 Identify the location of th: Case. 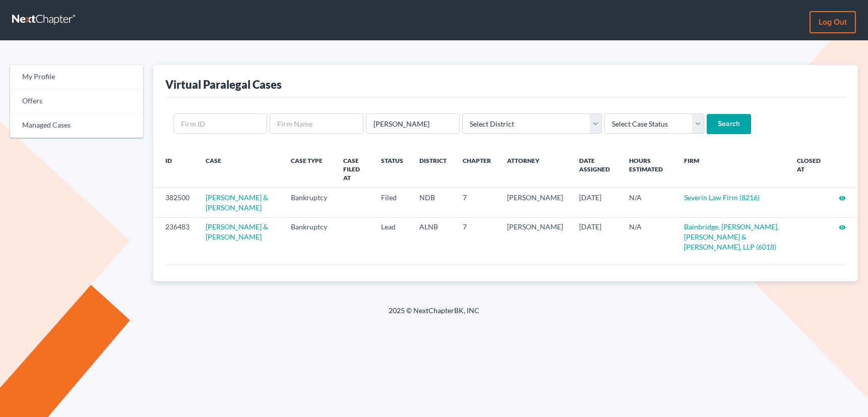
(240, 169).